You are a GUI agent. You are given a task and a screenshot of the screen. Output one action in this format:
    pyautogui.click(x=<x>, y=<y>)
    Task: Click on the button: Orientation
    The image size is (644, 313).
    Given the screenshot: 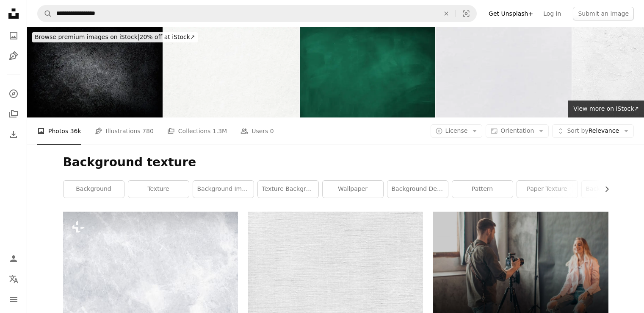 What is the action you would take?
    pyautogui.click(x=517, y=131)
    